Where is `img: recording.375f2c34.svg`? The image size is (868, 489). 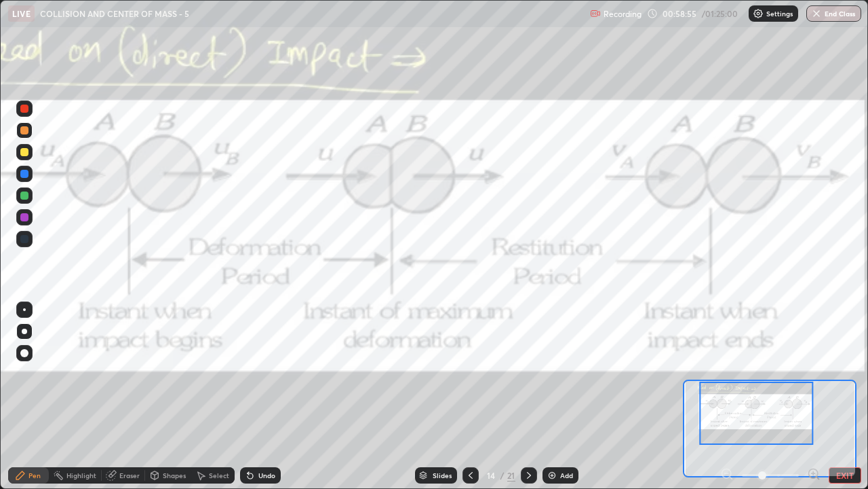
img: recording.375f2c34.svg is located at coordinates (596, 13).